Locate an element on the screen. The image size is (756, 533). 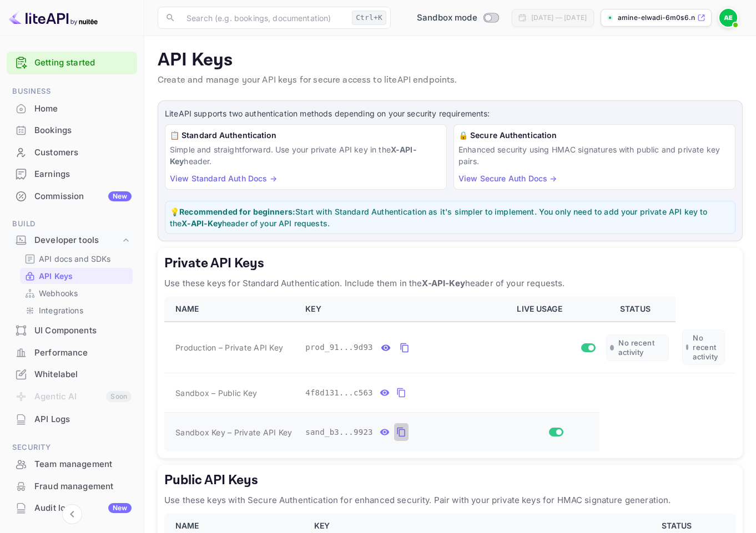
div: Integrations is located at coordinates (76, 310).